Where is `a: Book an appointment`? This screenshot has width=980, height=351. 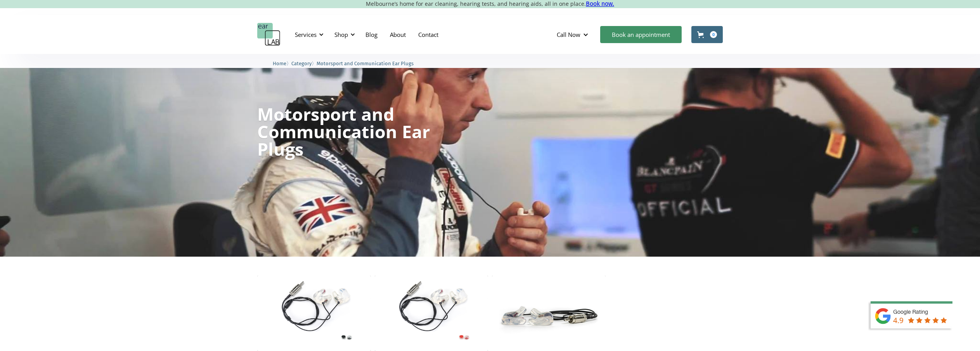
a: Book an appointment is located at coordinates (641, 35).